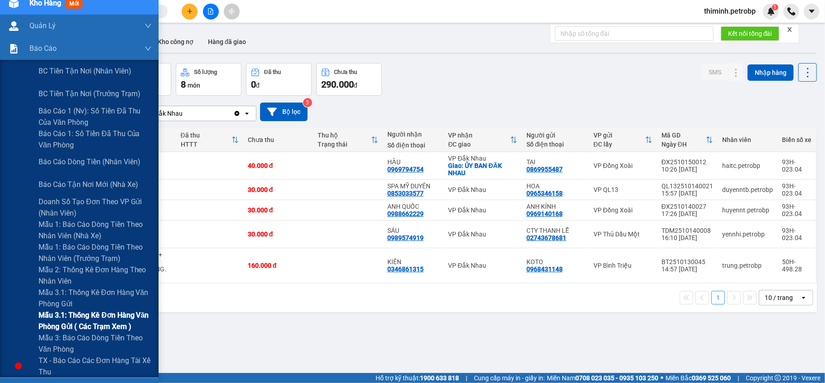  I want to click on strong: 1900 633 818, so click(440, 378).